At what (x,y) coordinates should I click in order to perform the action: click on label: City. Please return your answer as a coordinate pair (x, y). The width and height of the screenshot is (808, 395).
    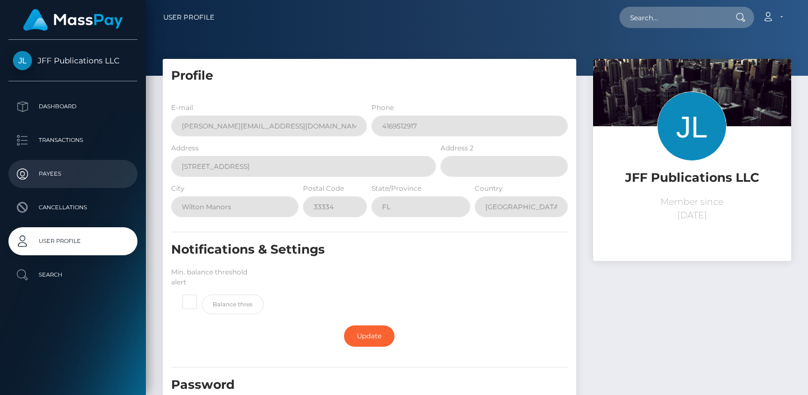
    Looking at the image, I should click on (178, 188).